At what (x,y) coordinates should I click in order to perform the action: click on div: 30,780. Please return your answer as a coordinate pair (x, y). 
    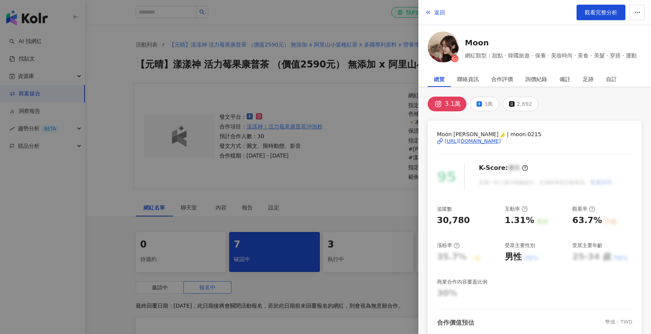
    Looking at the image, I should click on (453, 220).